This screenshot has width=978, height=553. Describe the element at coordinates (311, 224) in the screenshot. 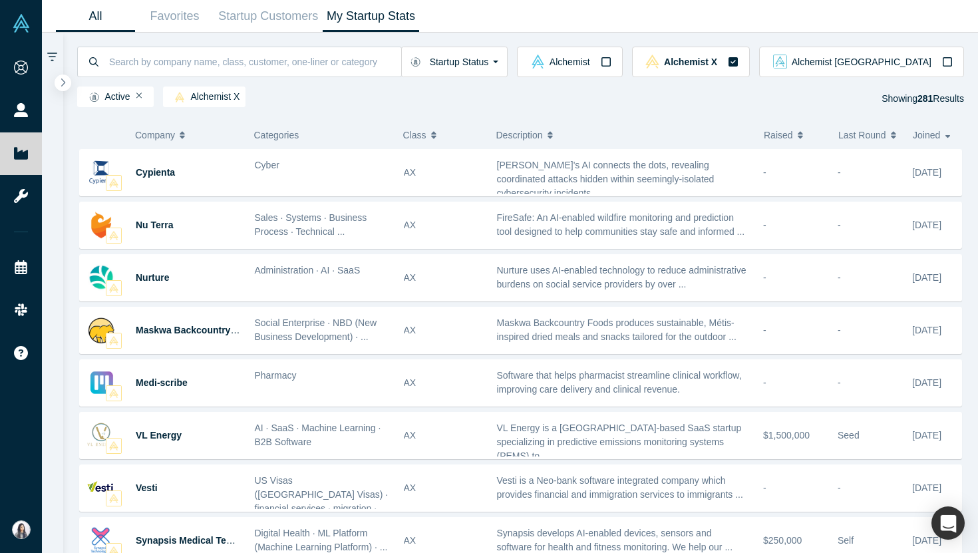

I see `span: Sales · Systems · Business Process · Technical ...` at that location.